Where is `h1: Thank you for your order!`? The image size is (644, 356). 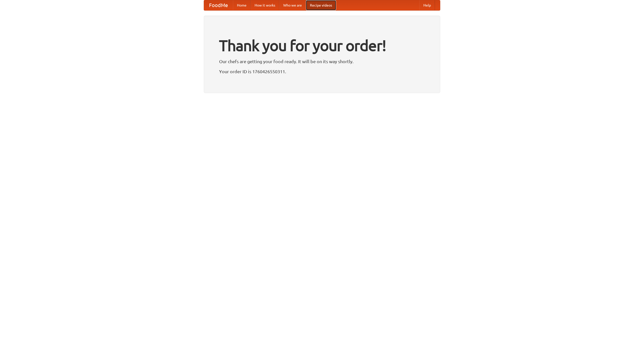
h1: Thank you for your order! is located at coordinates (322, 45).